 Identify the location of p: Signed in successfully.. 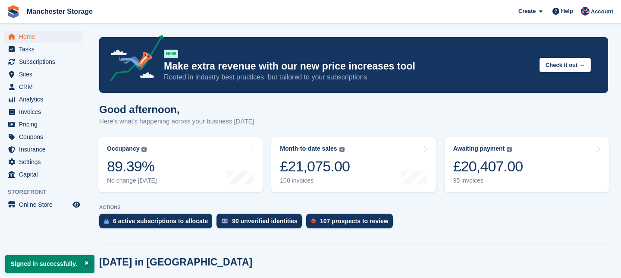
(50, 264).